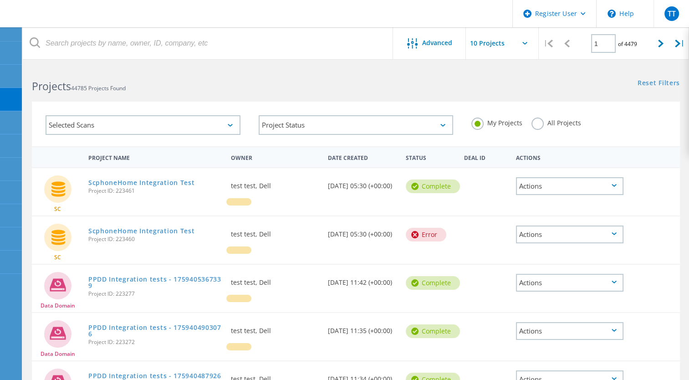 The image size is (689, 380). I want to click on label: My Projects, so click(497, 122).